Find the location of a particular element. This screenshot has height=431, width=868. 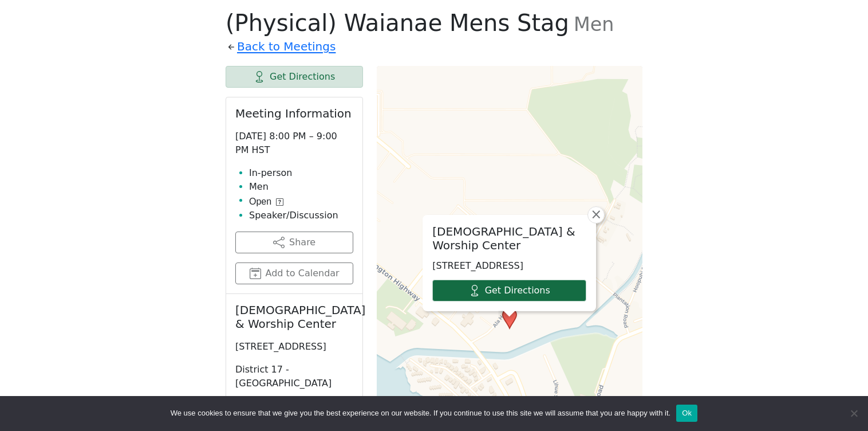

a: Close popup is located at coordinates (596, 215).